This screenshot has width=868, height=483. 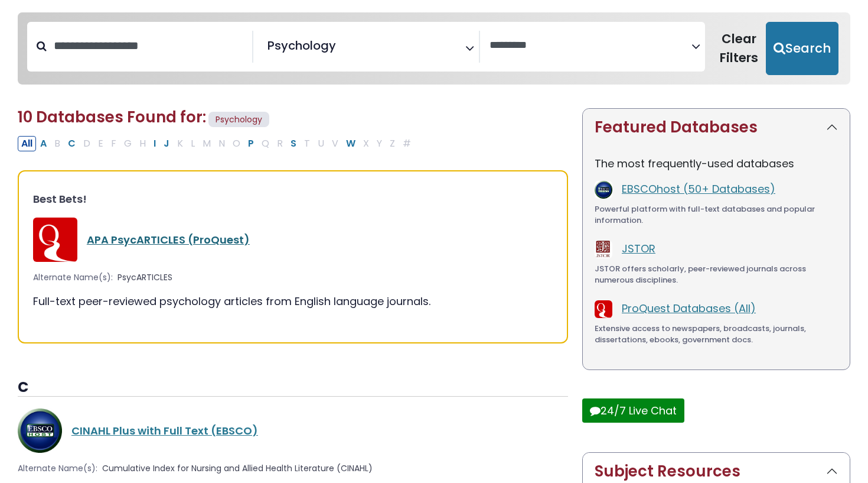 What do you see at coordinates (299, 45) in the screenshot?
I see `li: Psychology` at bounding box center [299, 45].